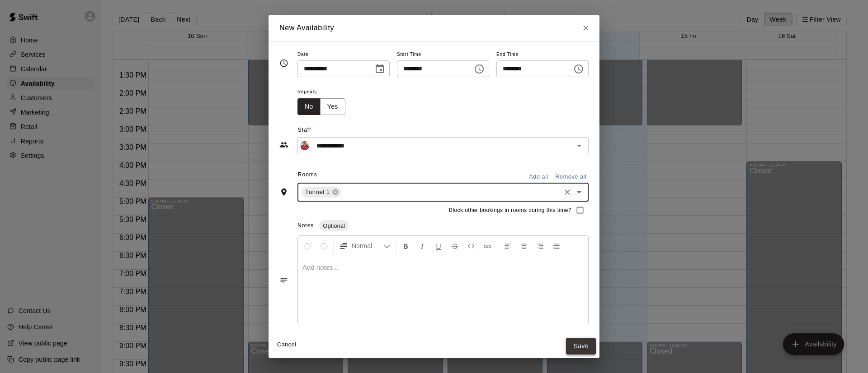  Describe the element at coordinates (307, 246) in the screenshot. I see `button: Undo` at that location.